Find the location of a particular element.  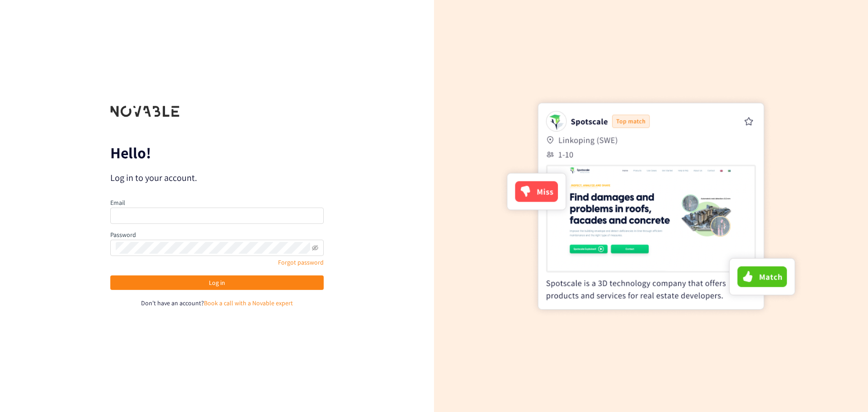

a: Forgot password is located at coordinates (301, 262).